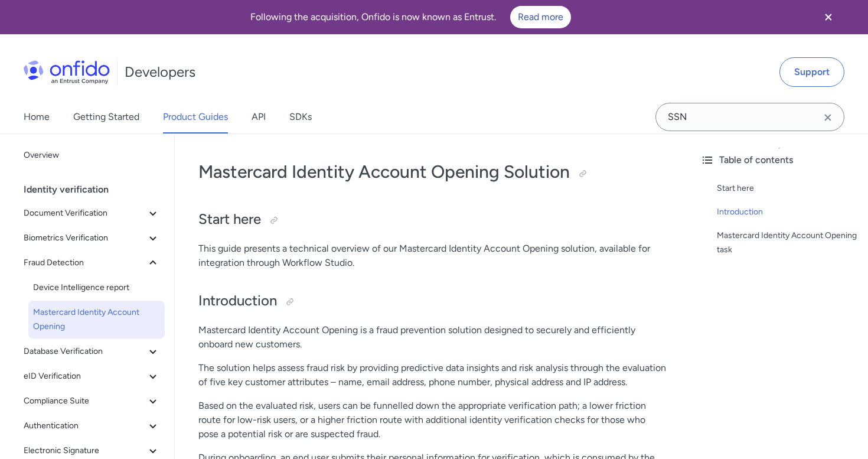 Image resolution: width=868 pixels, height=459 pixels. What do you see at coordinates (96, 288) in the screenshot?
I see `a: Device Intelligence report` at bounding box center [96, 288].